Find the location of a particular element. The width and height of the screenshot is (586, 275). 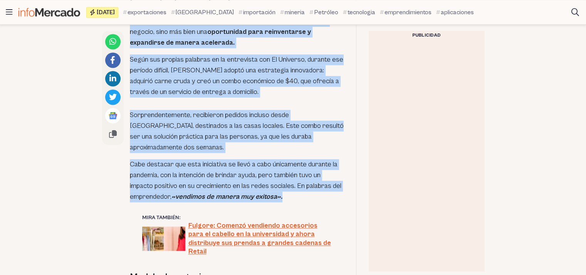

span: Fulgore: Comenzó vendiendo accesorios para el cabello en la universidad y ahora distribuye sus pr... is located at coordinates (260, 239).